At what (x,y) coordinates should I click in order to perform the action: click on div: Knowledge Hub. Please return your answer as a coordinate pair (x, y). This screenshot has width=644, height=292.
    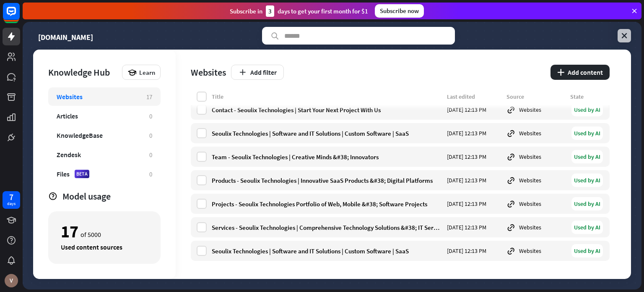
    Looking at the image, I should click on (83, 72).